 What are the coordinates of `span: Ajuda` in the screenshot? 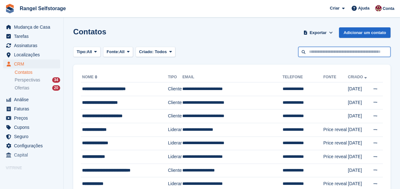 It's located at (363, 8).